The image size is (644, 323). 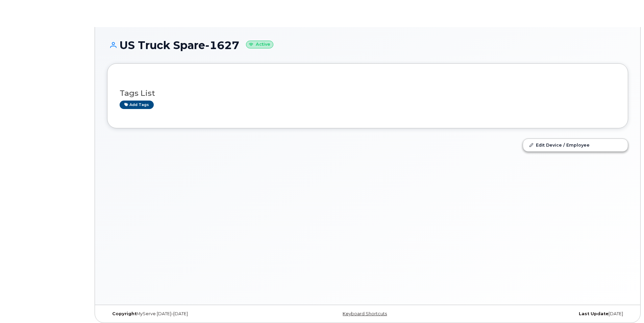 I want to click on strong: Last Update, so click(x=594, y=314).